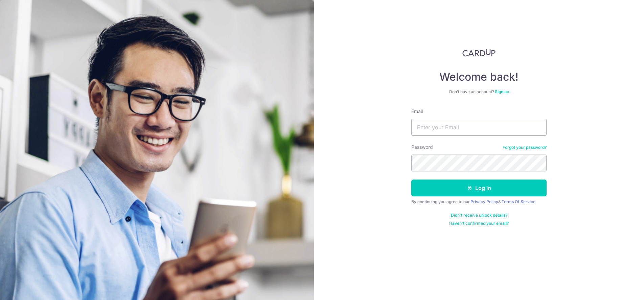 The height and width of the screenshot is (300, 644). What do you see at coordinates (479, 202) in the screenshot?
I see `div: By continuing you agree to our &` at bounding box center [479, 202].